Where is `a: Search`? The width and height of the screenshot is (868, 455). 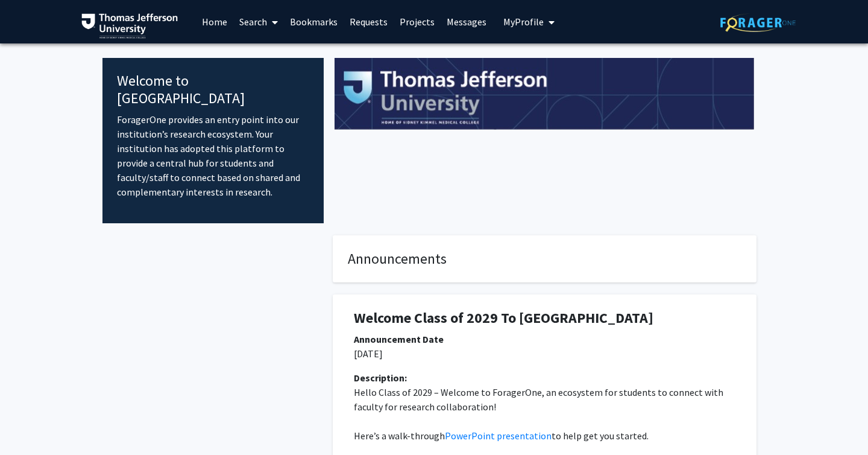 a: Search is located at coordinates (259, 21).